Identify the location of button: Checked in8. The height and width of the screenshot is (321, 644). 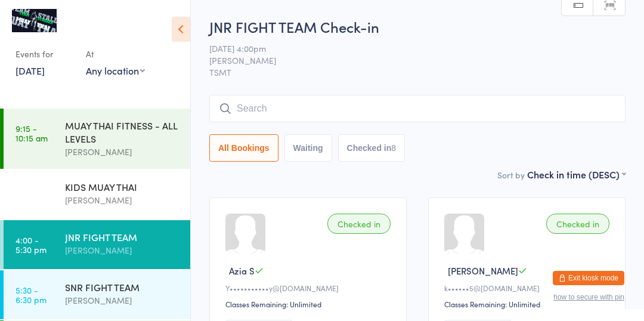
(371, 148).